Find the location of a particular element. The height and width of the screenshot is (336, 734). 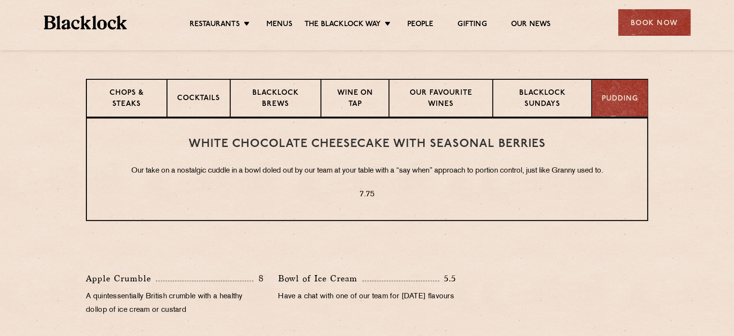

p: Cocktails is located at coordinates (198, 99).